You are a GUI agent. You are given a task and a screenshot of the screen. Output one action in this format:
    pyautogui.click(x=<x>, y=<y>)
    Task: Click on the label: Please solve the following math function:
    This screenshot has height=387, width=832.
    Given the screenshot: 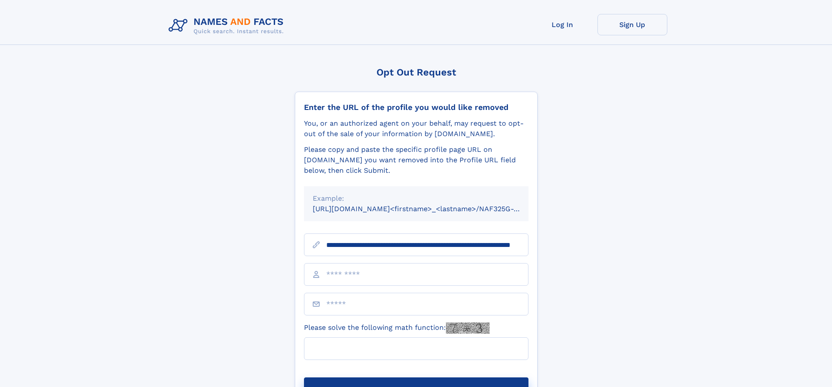 What is the action you would take?
    pyautogui.click(x=397, y=329)
    